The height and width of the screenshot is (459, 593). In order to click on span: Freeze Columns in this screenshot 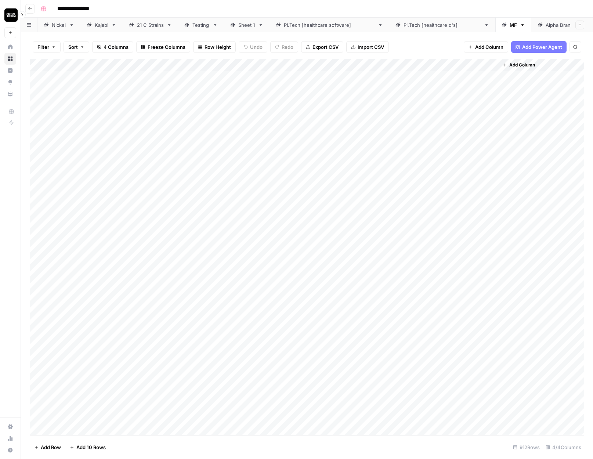, I will do `click(166, 47)`.